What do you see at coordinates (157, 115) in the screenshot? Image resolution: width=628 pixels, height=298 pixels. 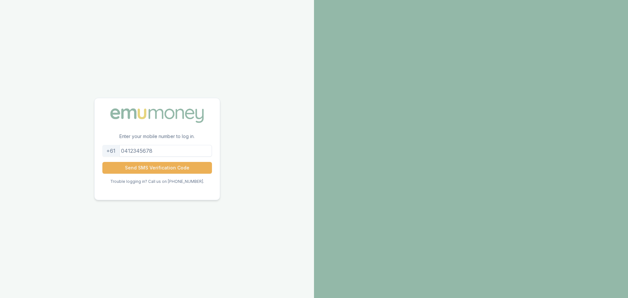 I see `img: Emu Money` at bounding box center [157, 115].